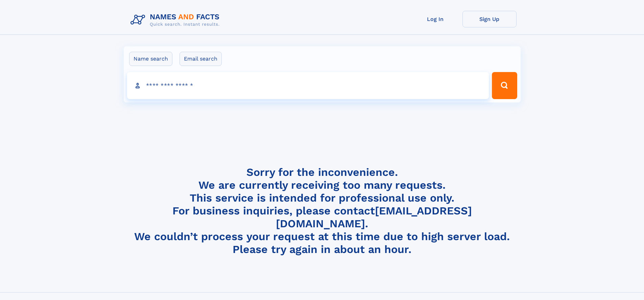 The height and width of the screenshot is (300, 644). Describe the element at coordinates (308, 86) in the screenshot. I see `input: search input` at that location.